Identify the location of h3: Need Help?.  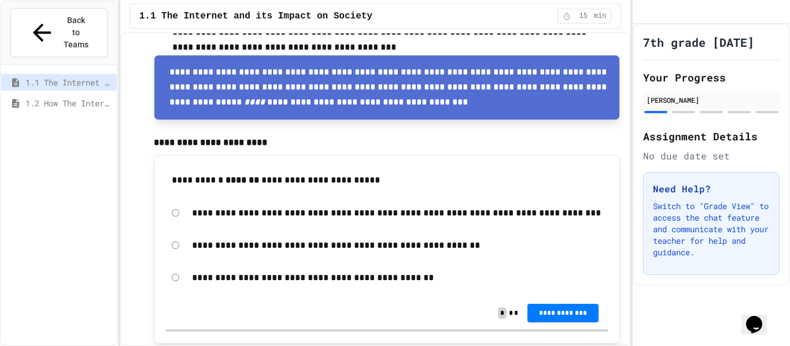
(711, 189).